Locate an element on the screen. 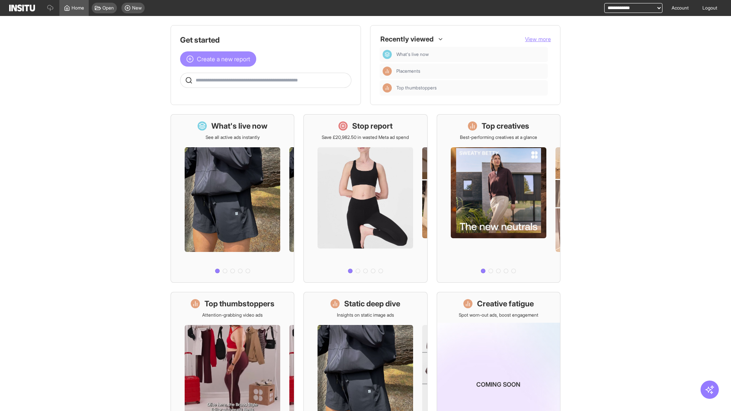 This screenshot has width=731, height=411. p: Best-performing creatives at a glance is located at coordinates (498, 137).